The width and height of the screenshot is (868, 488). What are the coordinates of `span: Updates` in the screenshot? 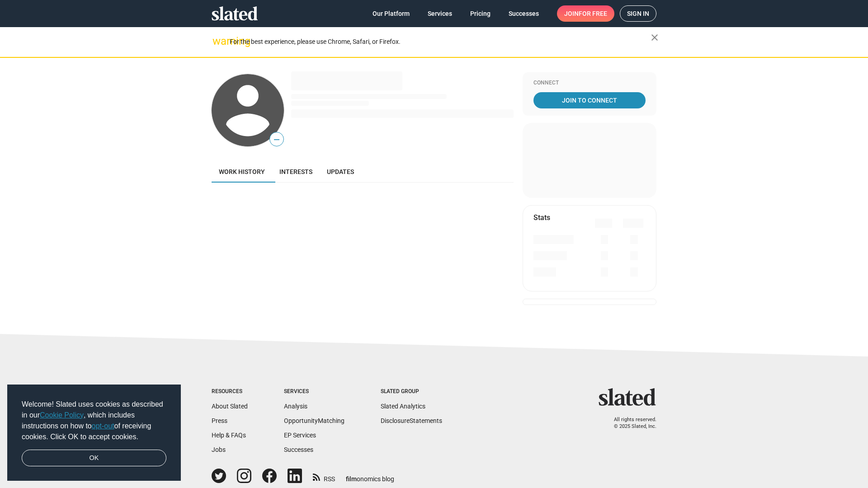 It's located at (340, 172).